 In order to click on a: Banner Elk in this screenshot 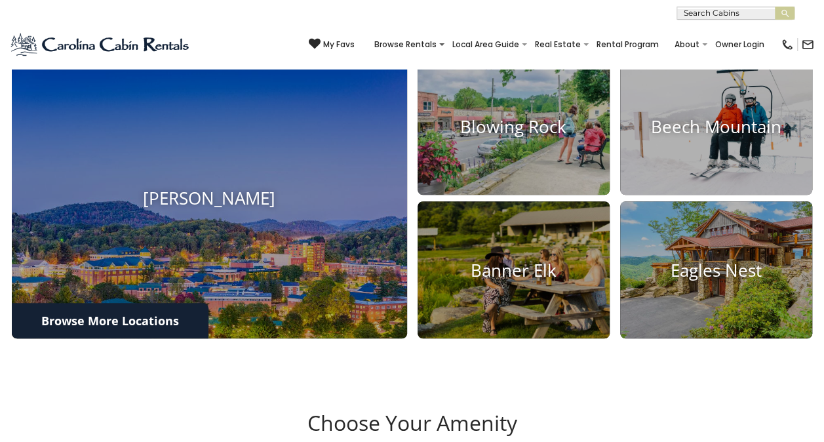, I will do `click(513, 269)`.